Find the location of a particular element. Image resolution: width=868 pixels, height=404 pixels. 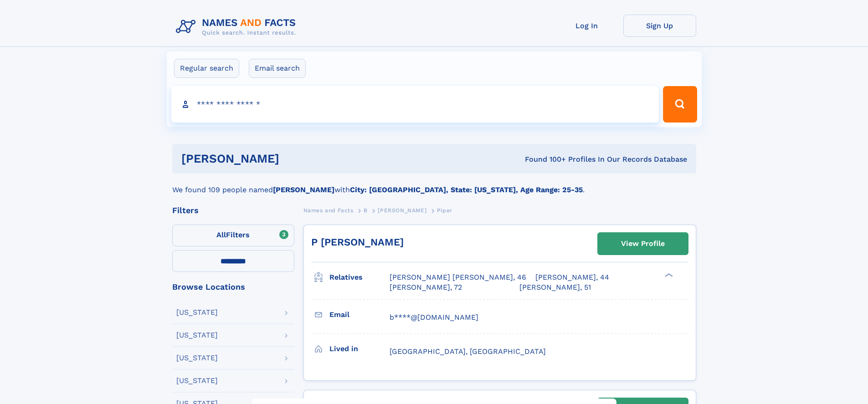

a: View Profile is located at coordinates (643, 244).